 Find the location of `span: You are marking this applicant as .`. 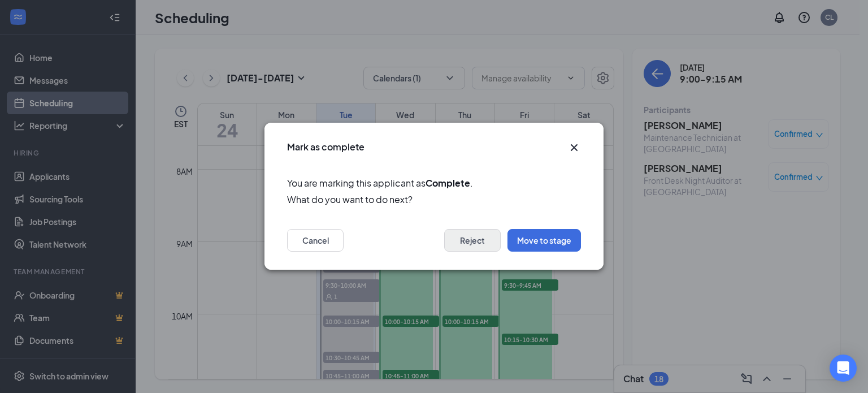

span: You are marking this applicant as . is located at coordinates (434, 183).